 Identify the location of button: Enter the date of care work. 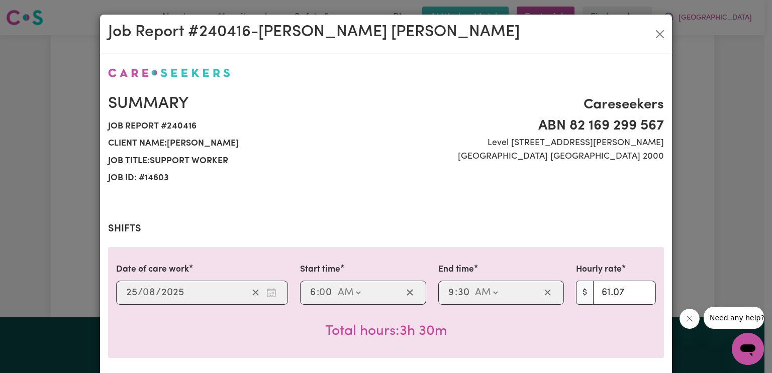
(271, 293).